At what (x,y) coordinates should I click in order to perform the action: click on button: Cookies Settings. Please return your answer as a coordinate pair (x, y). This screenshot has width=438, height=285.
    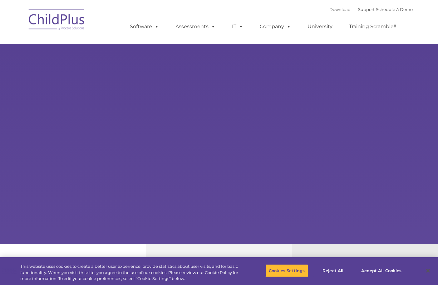
    Looking at the image, I should click on (287, 270).